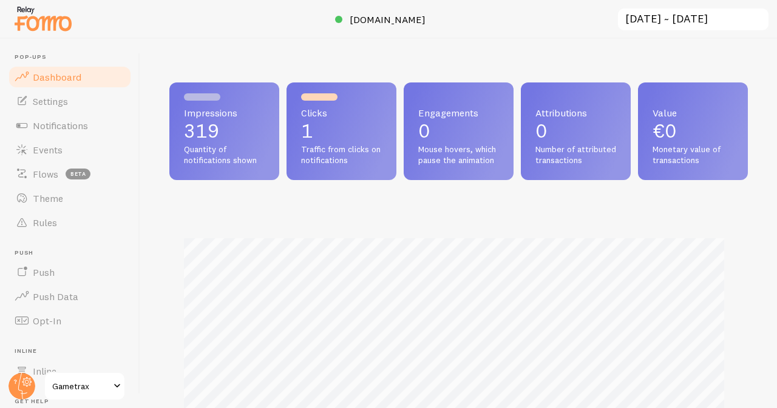 The height and width of the screenshot is (408, 777). What do you see at coordinates (60, 126) in the screenshot?
I see `span: Notifications` at bounding box center [60, 126].